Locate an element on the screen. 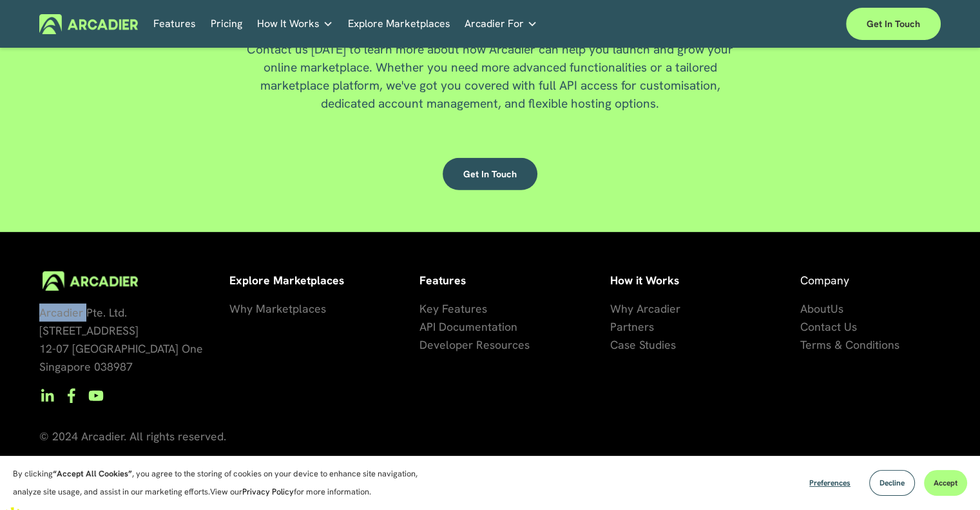 This screenshot has height=510, width=980. span: Ca is located at coordinates (617, 344).